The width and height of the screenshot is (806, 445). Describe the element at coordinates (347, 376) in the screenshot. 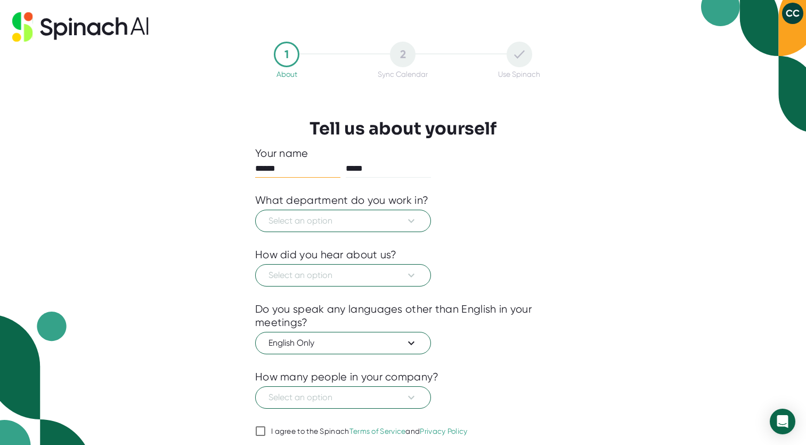

I see `div: How many people in your company?` at that location.